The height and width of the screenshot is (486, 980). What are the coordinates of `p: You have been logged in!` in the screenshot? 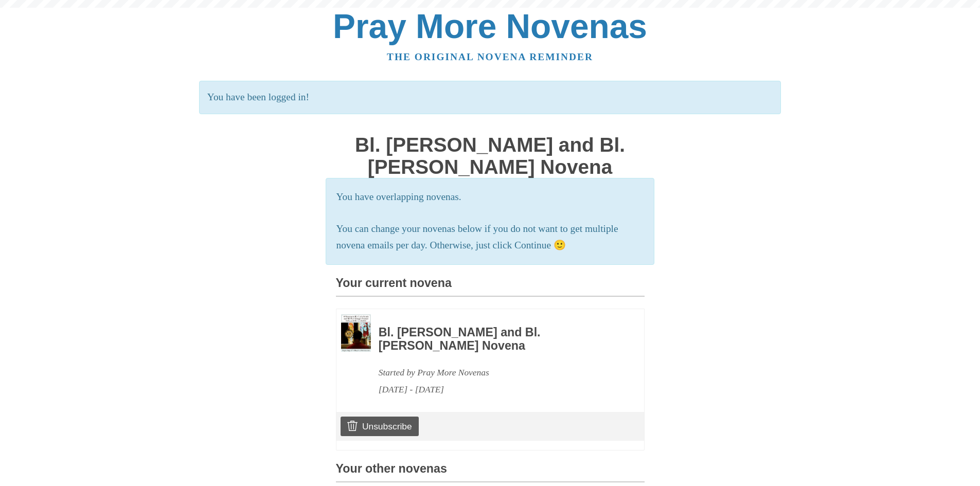 It's located at (490, 97).